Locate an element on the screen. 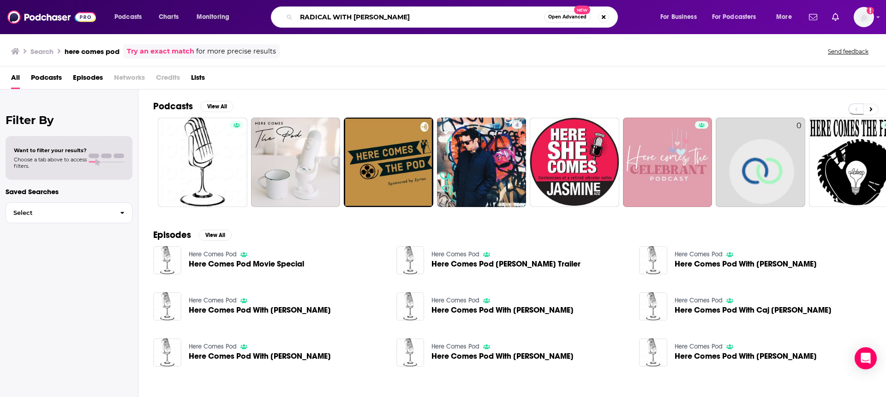  span: Episodes is located at coordinates (88, 79).